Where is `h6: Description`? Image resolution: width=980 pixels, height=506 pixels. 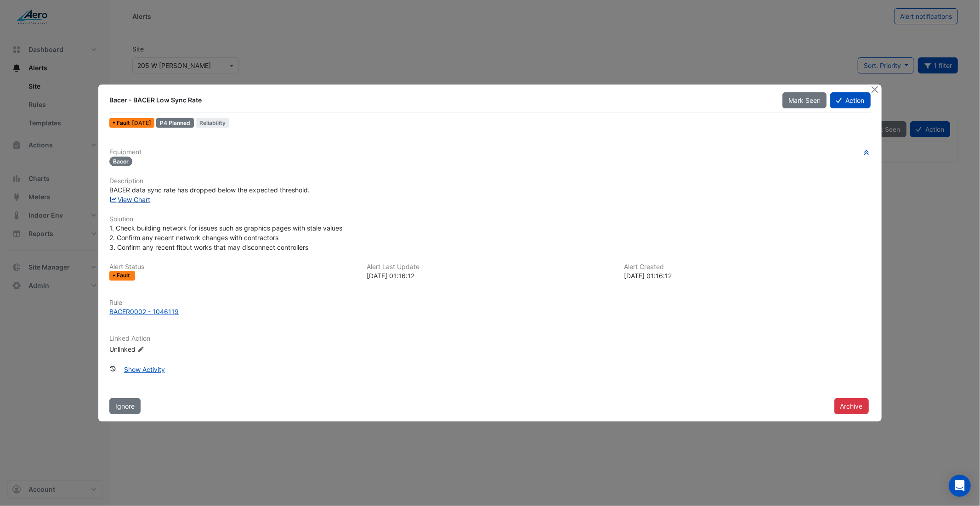
h6: Description is located at coordinates (490, 181).